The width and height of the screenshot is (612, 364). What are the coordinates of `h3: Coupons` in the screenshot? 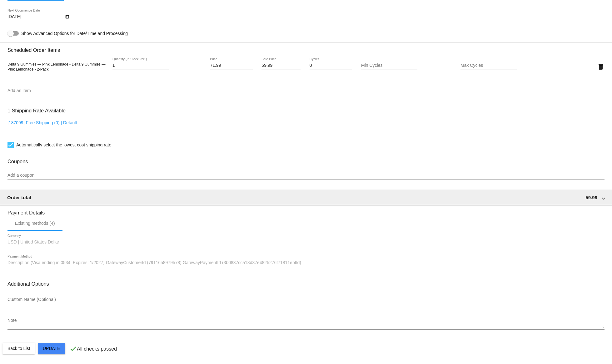 It's located at (306, 159).